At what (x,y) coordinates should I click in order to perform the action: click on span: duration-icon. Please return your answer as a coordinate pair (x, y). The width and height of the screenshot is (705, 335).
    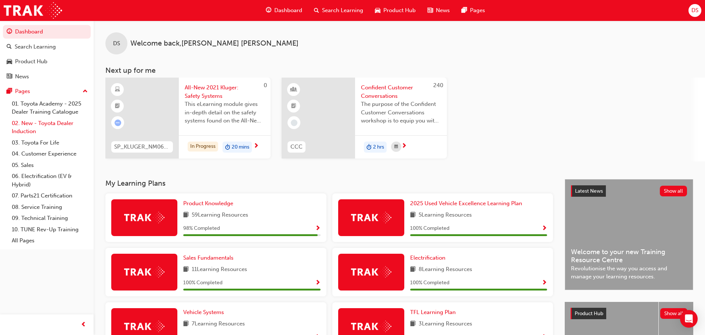
    Looking at the image, I should click on (369, 147).